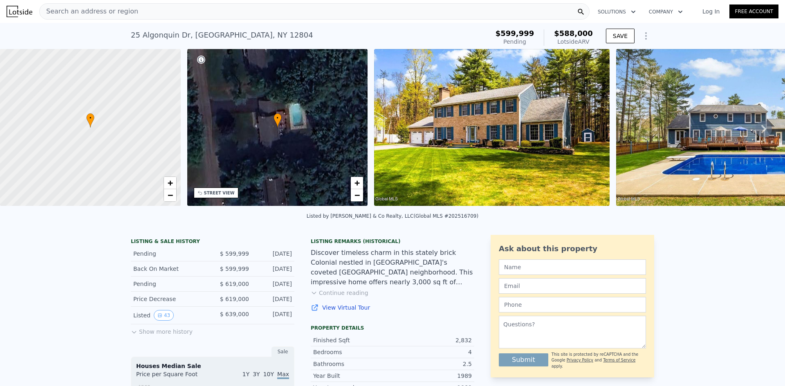  What do you see at coordinates (164, 316) in the screenshot?
I see `button: View historical data` at bounding box center [164, 316].